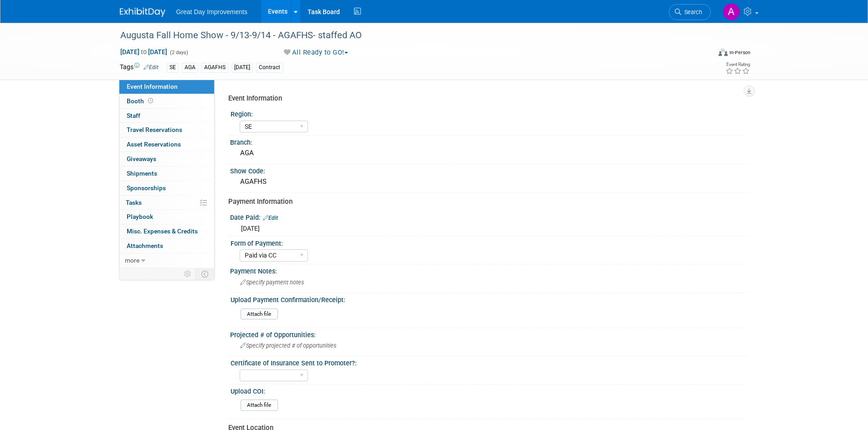 The width and height of the screenshot is (868, 430). What do you see at coordinates (132, 260) in the screenshot?
I see `span: more` at bounding box center [132, 260].